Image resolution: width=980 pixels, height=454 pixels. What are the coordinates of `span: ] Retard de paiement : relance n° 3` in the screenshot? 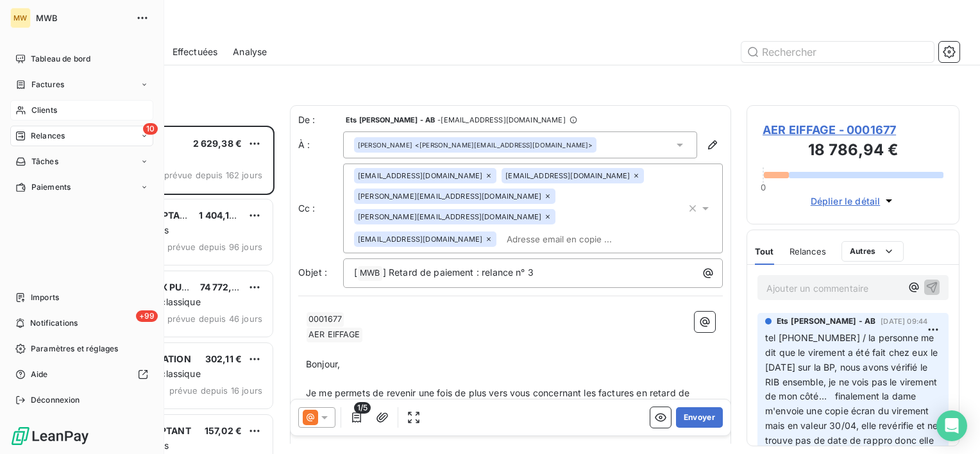 It's located at (458, 272).